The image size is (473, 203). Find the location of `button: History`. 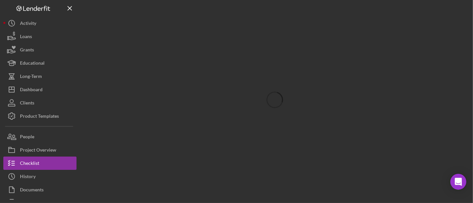

button: History is located at coordinates (40, 177).